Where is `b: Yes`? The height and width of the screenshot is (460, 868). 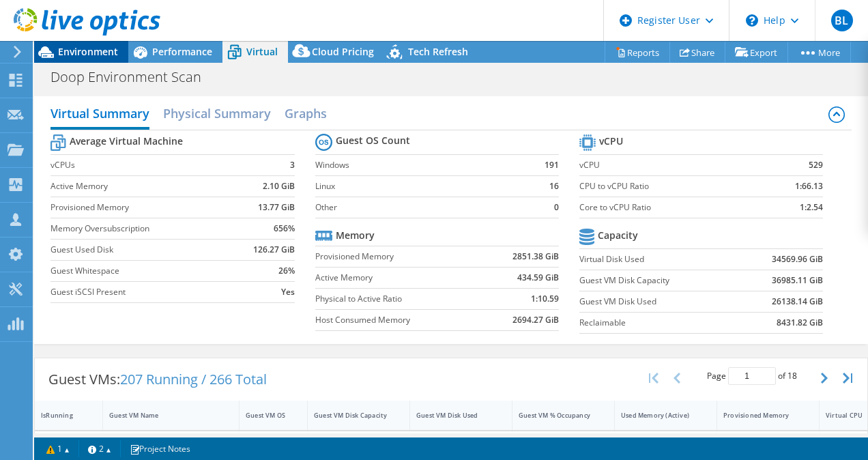 b: Yes is located at coordinates (288, 292).